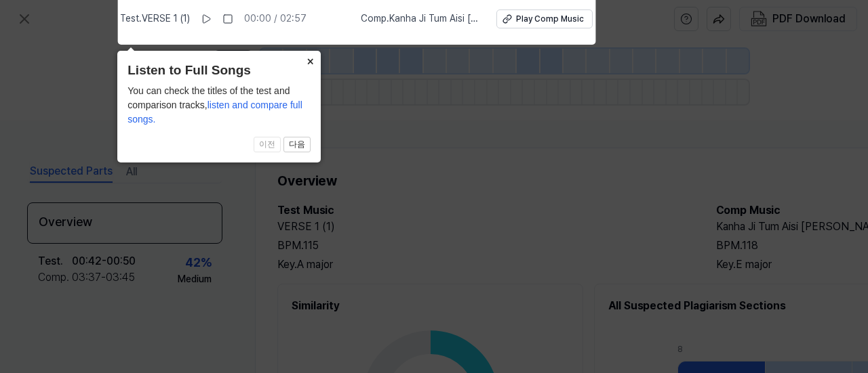  I want to click on span: listen and compare full songs., so click(215, 112).